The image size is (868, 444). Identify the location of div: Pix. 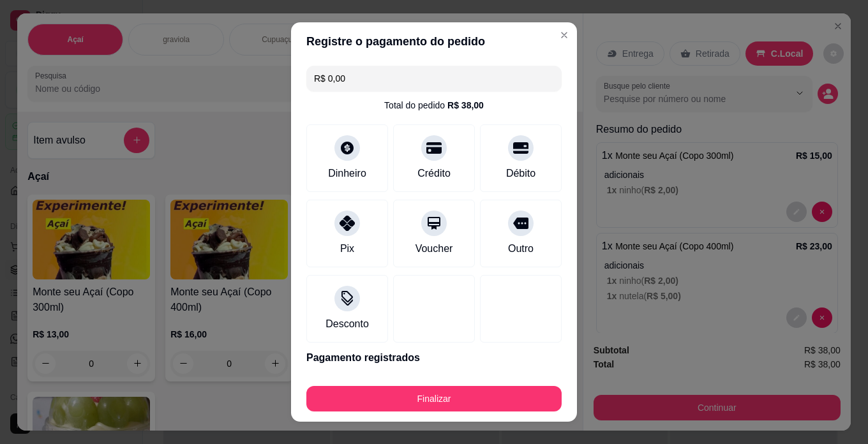
(347, 249).